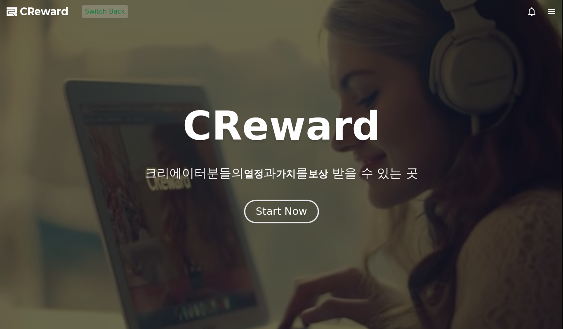  What do you see at coordinates (281, 212) in the screenshot?
I see `a: Start Now` at bounding box center [281, 212].